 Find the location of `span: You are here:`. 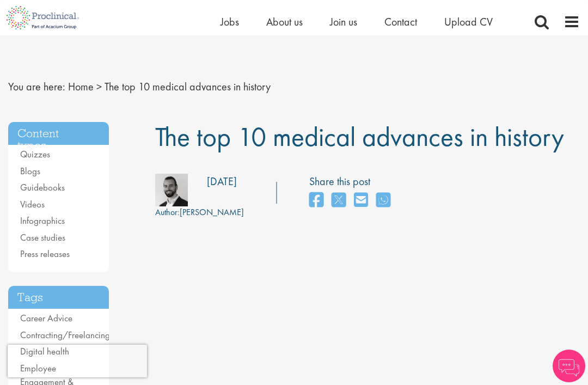

span: You are here: is located at coordinates (37, 87).